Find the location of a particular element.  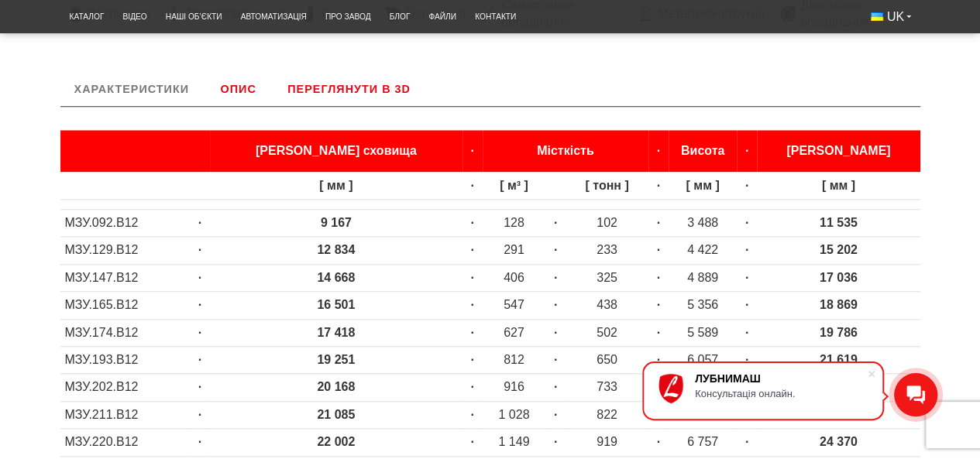

td: 1 028 is located at coordinates (514, 414).